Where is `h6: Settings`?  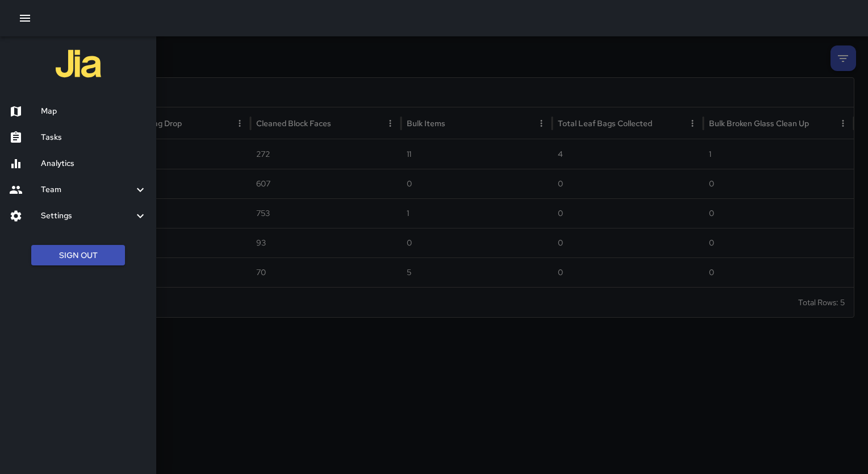
h6: Settings is located at coordinates (87, 216).